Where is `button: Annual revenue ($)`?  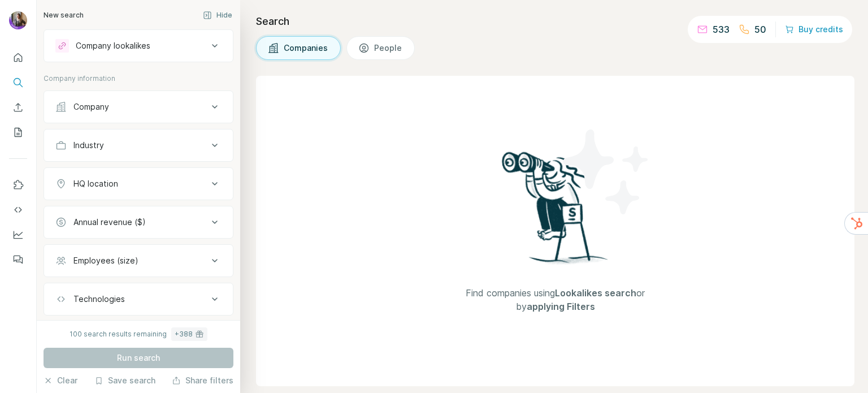 button: Annual revenue ($) is located at coordinates (138, 222).